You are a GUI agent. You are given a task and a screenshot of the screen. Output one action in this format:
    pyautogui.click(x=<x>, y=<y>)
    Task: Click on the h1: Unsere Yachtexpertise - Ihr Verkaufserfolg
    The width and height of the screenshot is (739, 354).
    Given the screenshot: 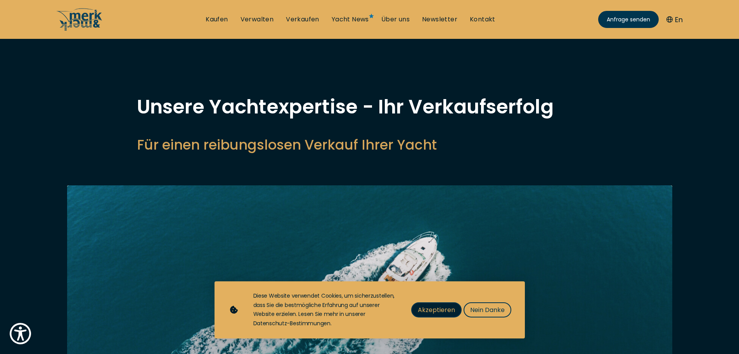 What is the action you would take?
    pyautogui.click(x=370, y=107)
    